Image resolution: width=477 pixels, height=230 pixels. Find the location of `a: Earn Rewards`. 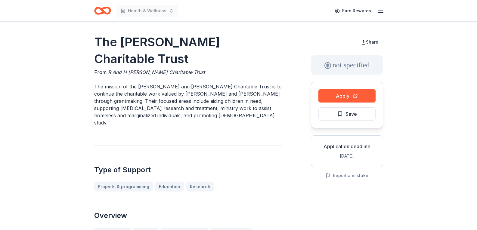

a: Earn Rewards is located at coordinates (353, 11).